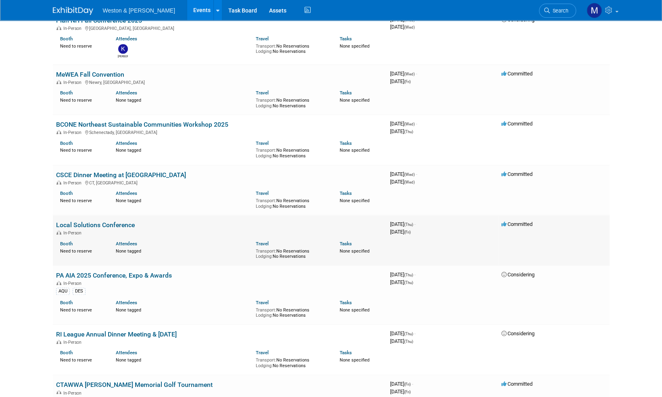 The width and height of the screenshot is (662, 397). Describe the element at coordinates (594, 10) in the screenshot. I see `img: Mary Ann Trujillo` at that location.